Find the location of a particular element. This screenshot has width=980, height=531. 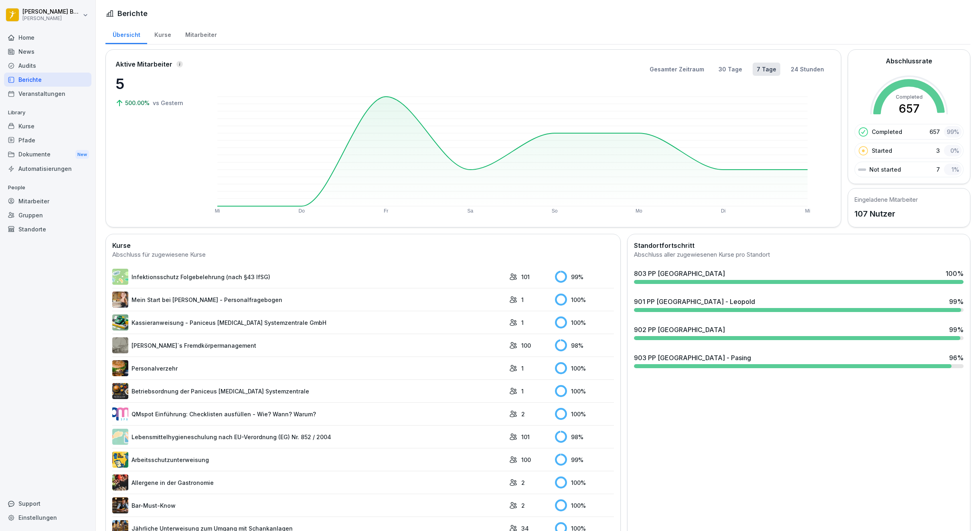

div: Kurse is located at coordinates (48, 126).